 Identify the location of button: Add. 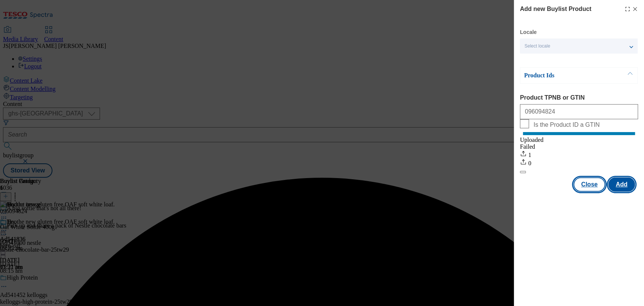
(622, 184).